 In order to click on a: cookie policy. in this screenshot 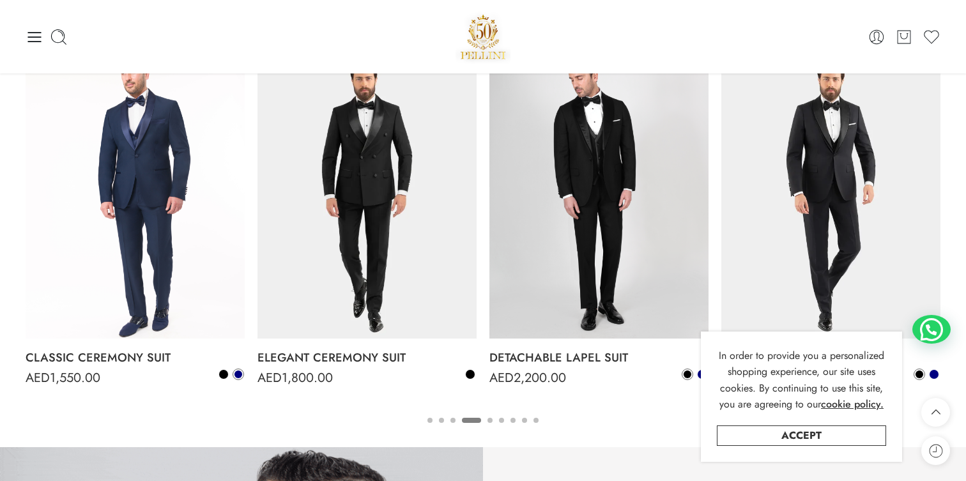, I will do `click(852, 404)`.